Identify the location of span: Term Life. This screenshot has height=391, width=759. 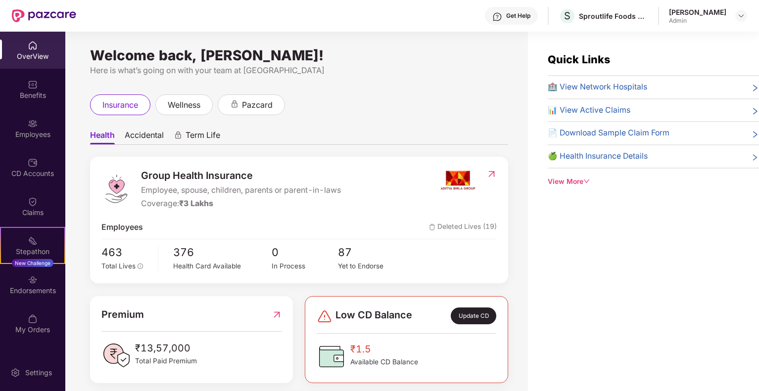
(203, 137).